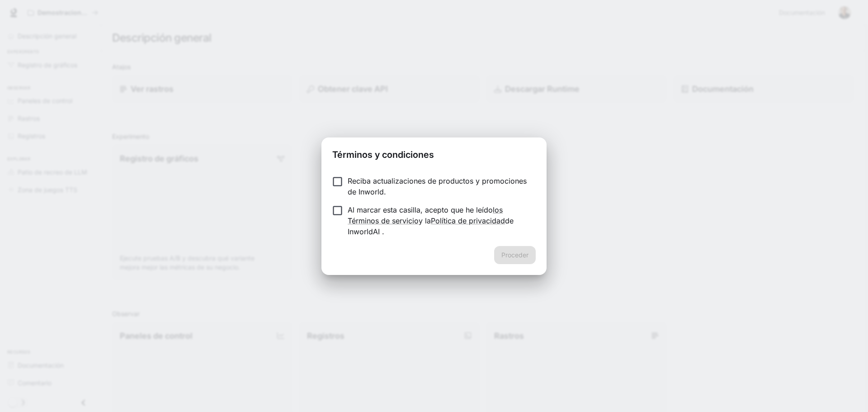 The height and width of the screenshot is (412, 868). What do you see at coordinates (437, 186) in the screenshot?
I see `font: Reciba actualizaciones de productos y promociones de Inworld.` at bounding box center [437, 186].